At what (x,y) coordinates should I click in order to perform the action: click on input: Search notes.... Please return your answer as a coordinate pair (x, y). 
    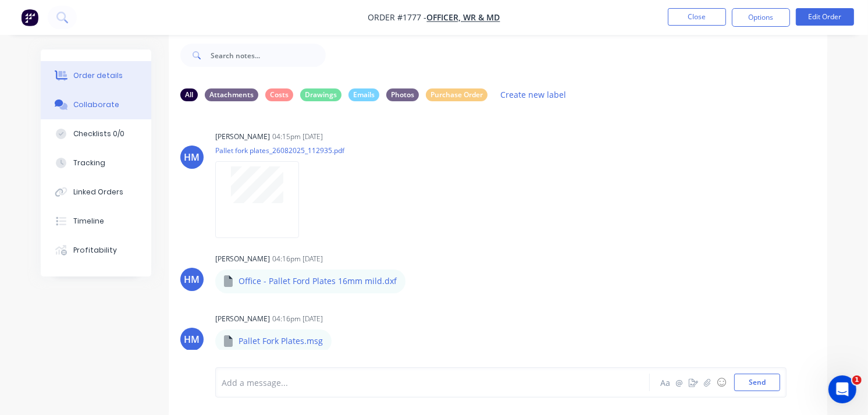
    Looking at the image, I should click on (268, 55).